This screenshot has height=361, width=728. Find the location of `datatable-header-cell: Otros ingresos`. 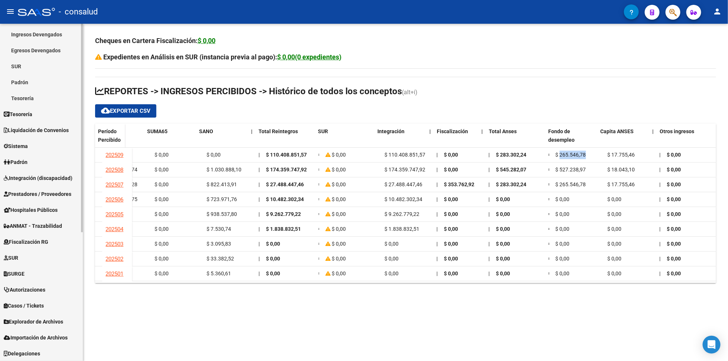

datatable-header-cell: Otros ingresos is located at coordinates (683, 139).